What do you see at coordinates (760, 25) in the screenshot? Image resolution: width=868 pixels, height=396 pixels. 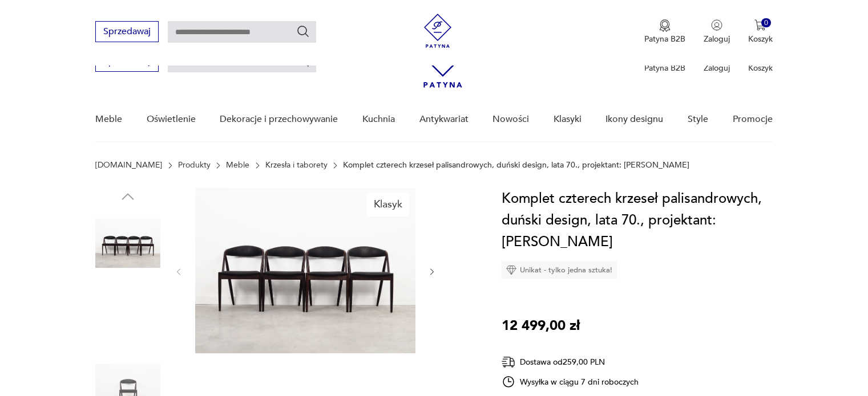 I see `img: Ikona koszyka` at bounding box center [760, 25].